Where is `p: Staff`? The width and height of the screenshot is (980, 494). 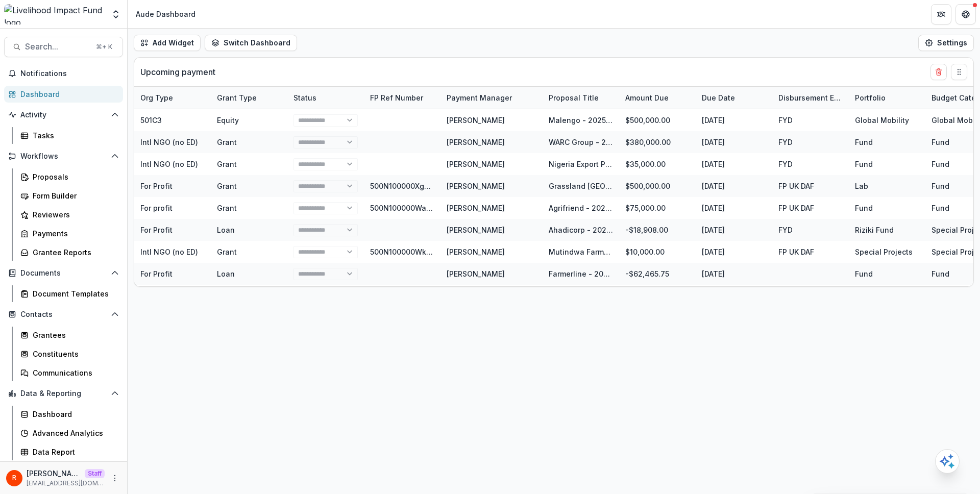
p: Staff is located at coordinates (95, 474).